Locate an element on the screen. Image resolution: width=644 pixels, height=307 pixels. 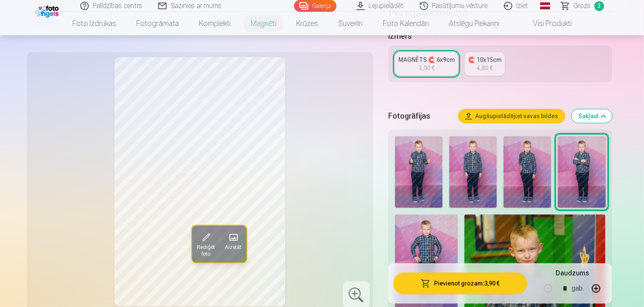
span: 3 is located at coordinates (599, 6).